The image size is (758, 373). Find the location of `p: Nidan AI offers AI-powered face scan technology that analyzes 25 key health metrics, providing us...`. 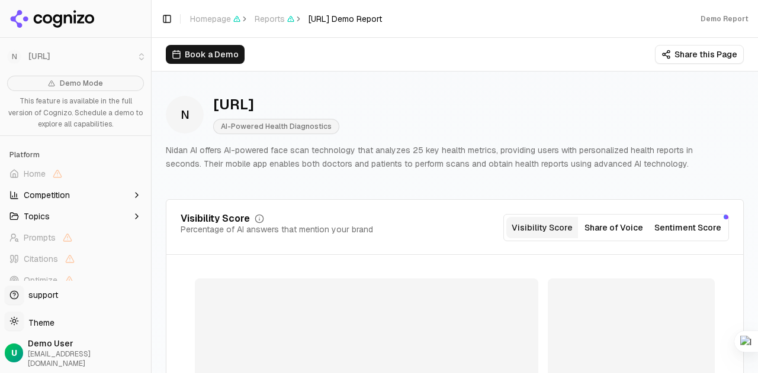

p: Nidan AI offers AI-powered face scan technology that analyzes 25 key health metrics, providing us... is located at coordinates (431, 157).